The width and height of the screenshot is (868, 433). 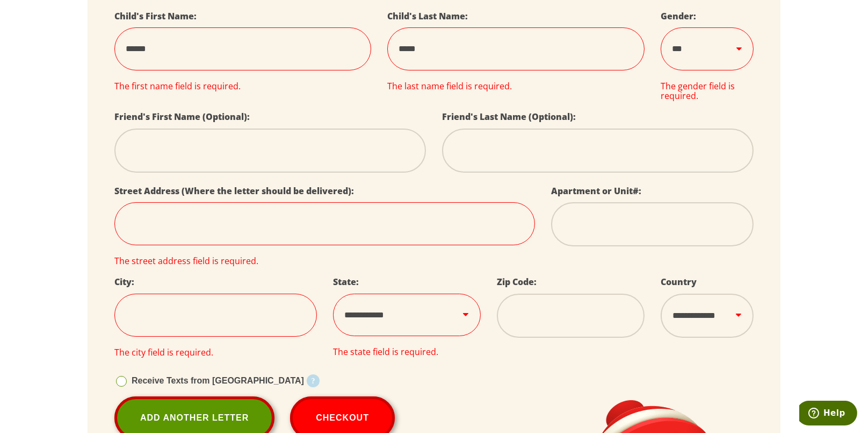 I want to click on label: Zip Code:, so click(x=517, y=281).